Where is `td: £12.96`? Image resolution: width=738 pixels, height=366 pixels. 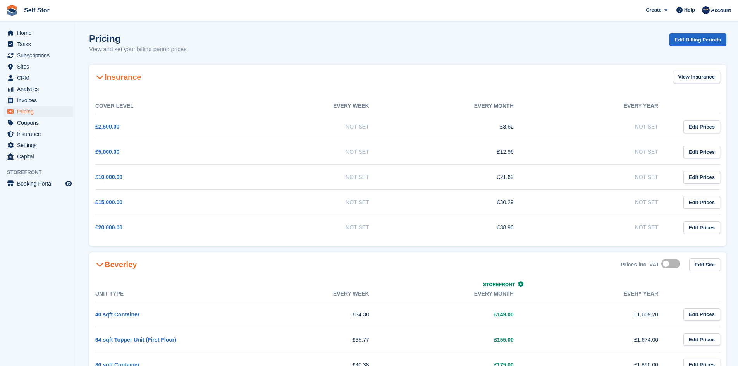
td: £12.96 is located at coordinates (457, 152).